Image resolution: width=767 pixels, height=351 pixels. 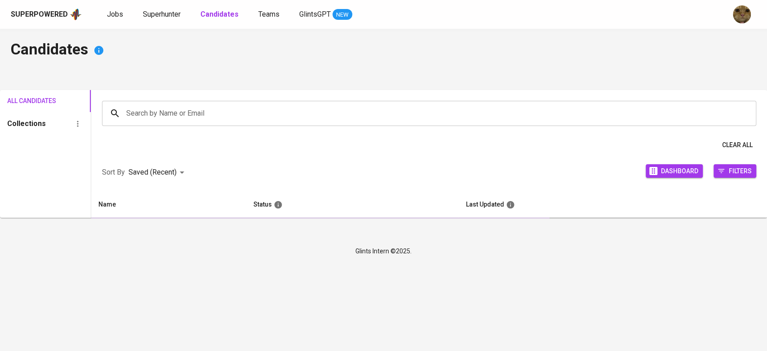 I want to click on h4: Candidates, so click(x=383, y=50).